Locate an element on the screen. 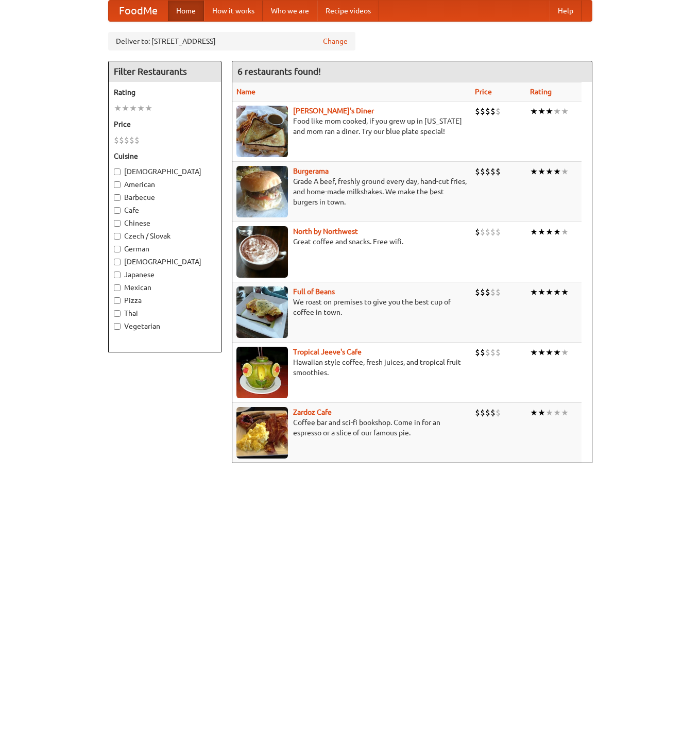 This screenshot has width=700, height=729. input: American is located at coordinates (116, 185).